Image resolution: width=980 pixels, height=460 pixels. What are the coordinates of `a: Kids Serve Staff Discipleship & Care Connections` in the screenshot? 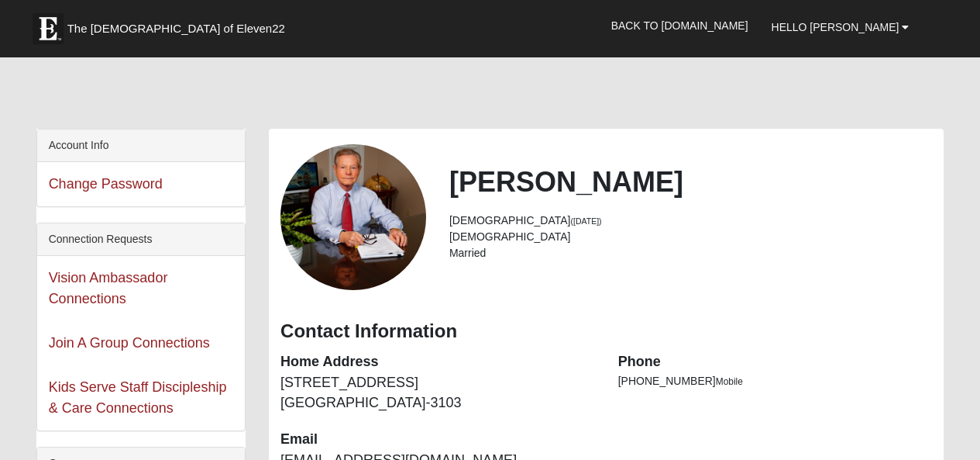 It's located at (138, 397).